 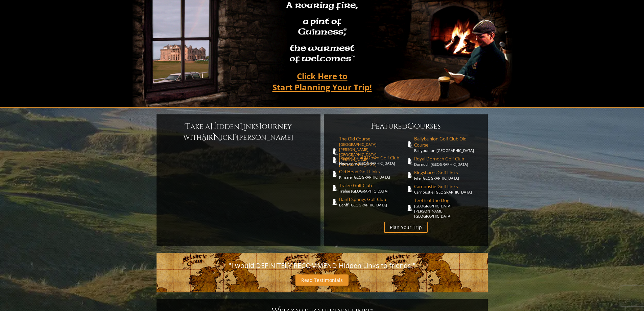 I want to click on span: Teeth of the Dog, so click(x=447, y=200).